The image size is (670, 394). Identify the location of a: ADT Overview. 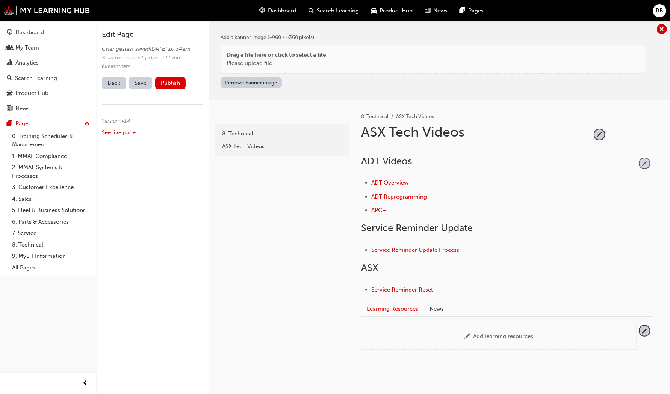
(389, 183).